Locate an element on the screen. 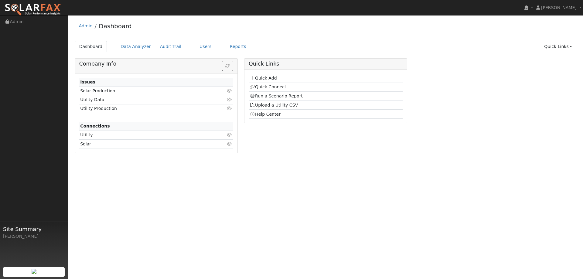 This screenshot has height=279, width=583. a: Help Center is located at coordinates (265, 114).